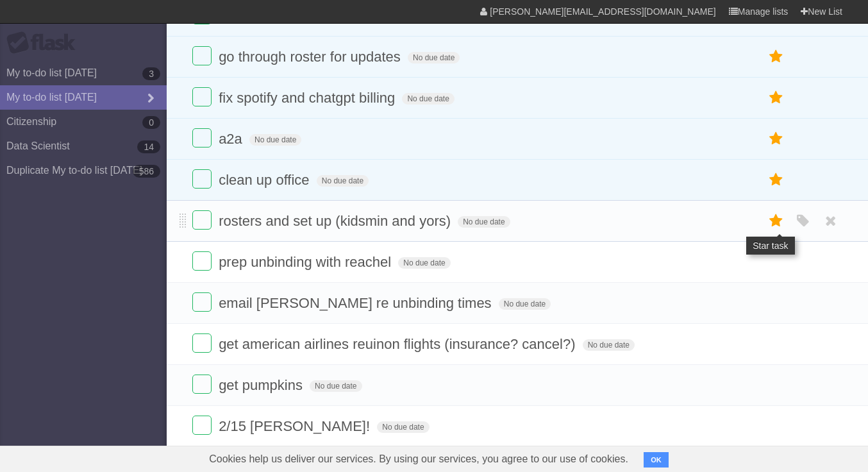 The height and width of the screenshot is (472, 868). What do you see at coordinates (45, 43) in the screenshot?
I see `div: Flask` at bounding box center [45, 43].